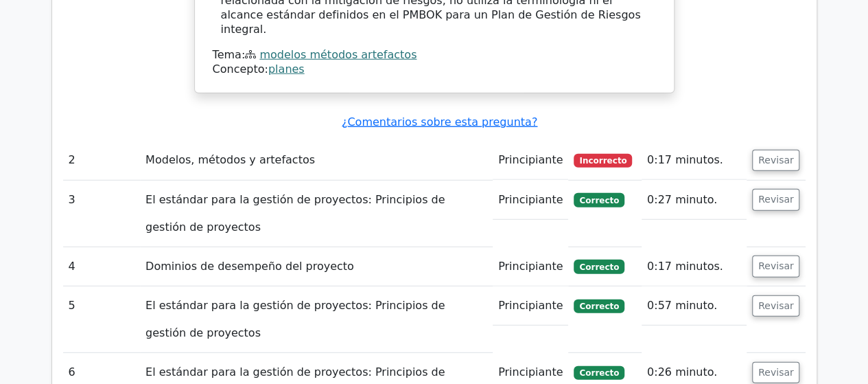  Describe the element at coordinates (229, 54) in the screenshot. I see `font: Tema:` at that location.